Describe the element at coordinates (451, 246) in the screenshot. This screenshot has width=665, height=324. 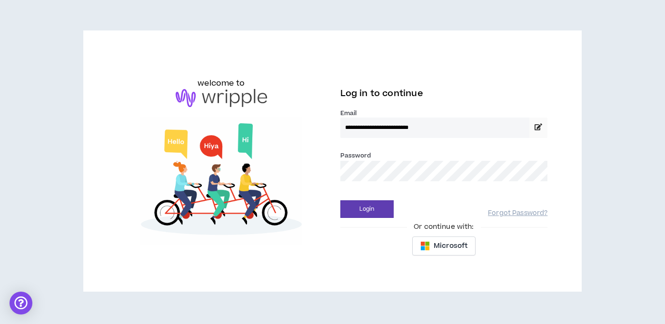
I see `span: Microsoft` at that location.